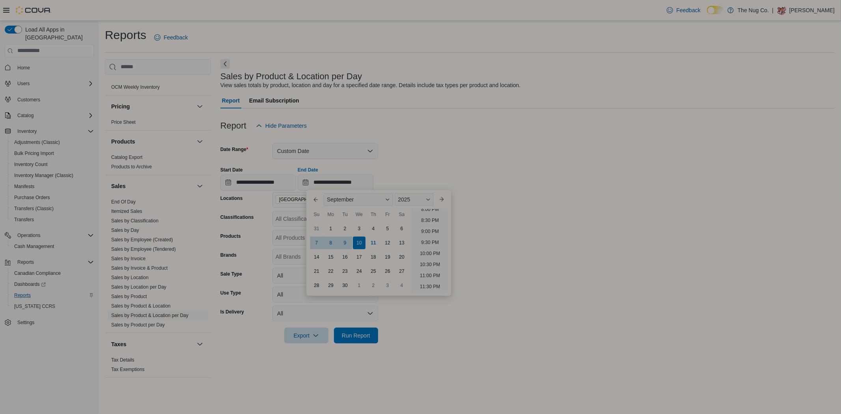 Image resolution: width=841 pixels, height=414 pixels. I want to click on div: day-13, so click(402, 243).